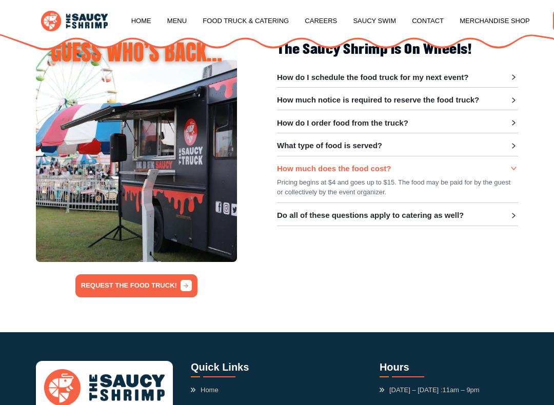  I want to click on h3: What type of food is served?, so click(329, 146).